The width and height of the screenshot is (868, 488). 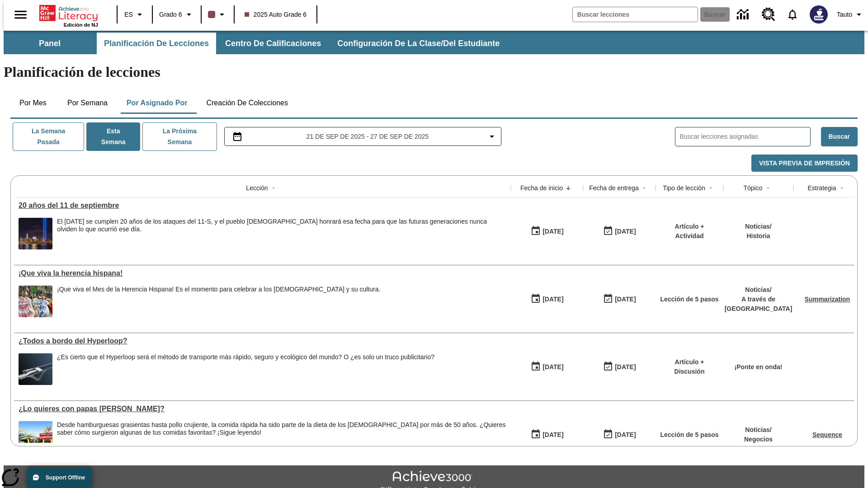 What do you see at coordinates (745, 136) in the screenshot?
I see `input: Buscar lecciones asignadas` at bounding box center [745, 136].